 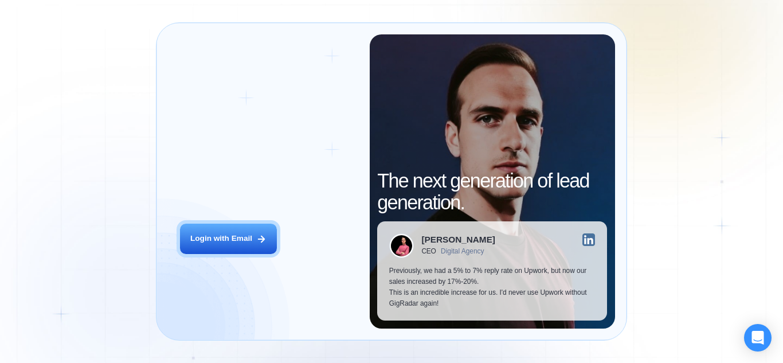 What do you see at coordinates (492, 287) in the screenshot?
I see `p: Previously, we had a 5% to 7% reply rate on Upwork, but now our sales increased by 17%-20%. This ...` at bounding box center [492, 287].